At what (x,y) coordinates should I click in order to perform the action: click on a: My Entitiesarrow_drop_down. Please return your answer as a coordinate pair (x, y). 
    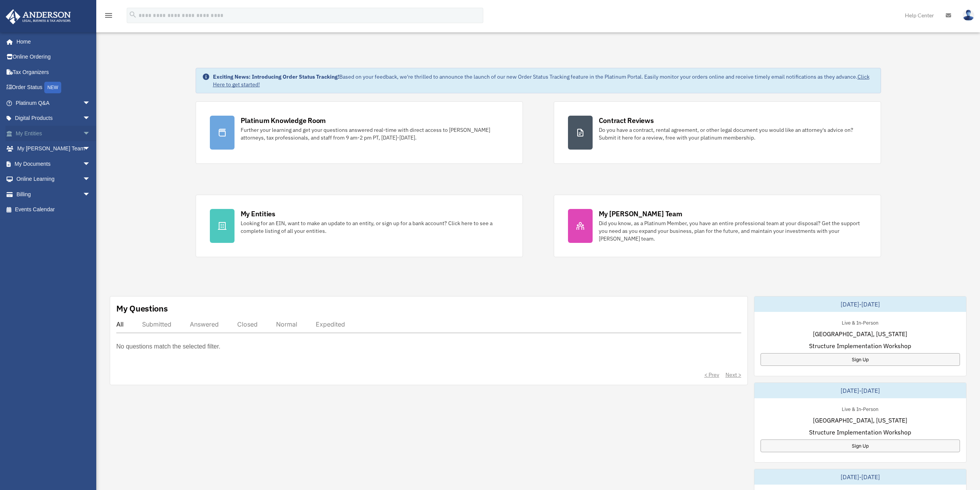
    Looking at the image, I should click on (53, 134).